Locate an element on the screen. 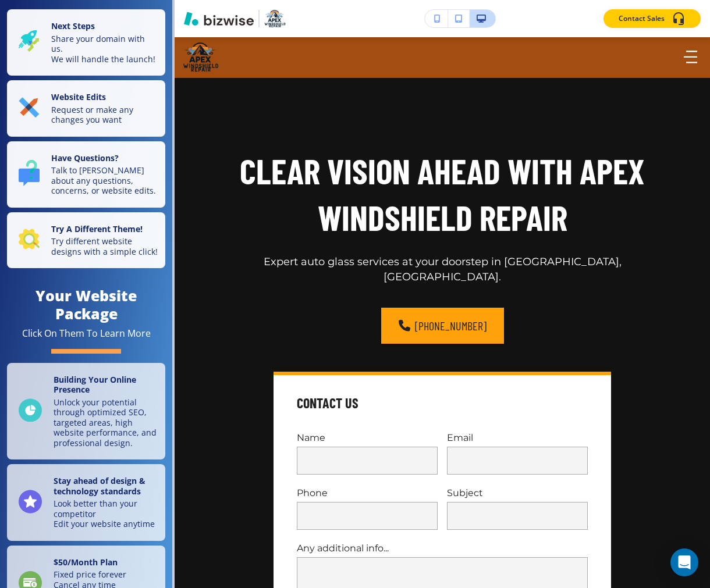 The width and height of the screenshot is (710, 588). p: Try different website designs with a simple click! is located at coordinates (105, 246).